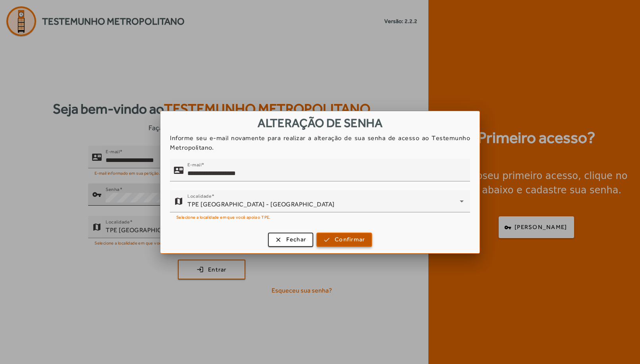 The height and width of the screenshot is (364, 640). I want to click on mat-label: Localidade, so click(199, 195).